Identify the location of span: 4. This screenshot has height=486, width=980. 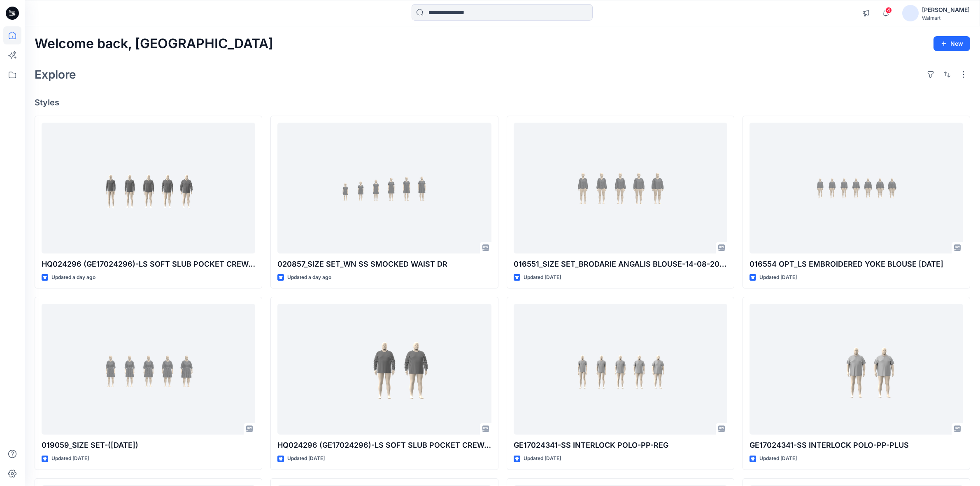
(889, 10).